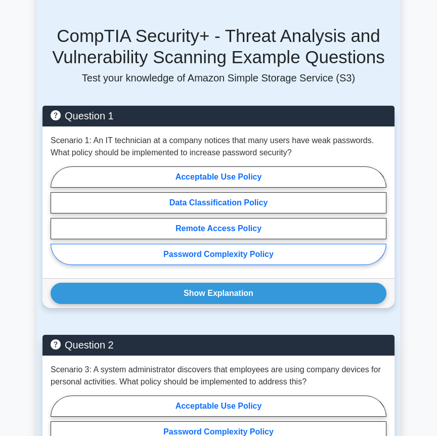 The image size is (437, 436). Describe the element at coordinates (218, 254) in the screenshot. I see `label: Password Complexity Policy` at that location.